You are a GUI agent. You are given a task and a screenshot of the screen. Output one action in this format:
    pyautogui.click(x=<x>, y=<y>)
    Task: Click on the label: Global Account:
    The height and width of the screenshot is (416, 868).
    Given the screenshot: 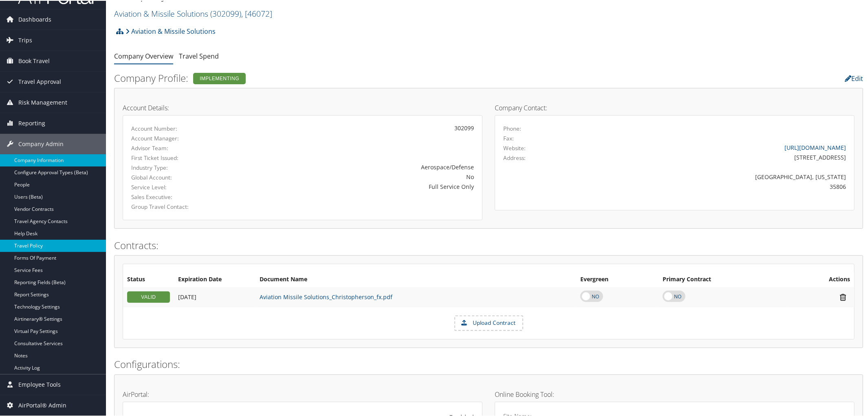 What is the action you would take?
    pyautogui.click(x=184, y=177)
    